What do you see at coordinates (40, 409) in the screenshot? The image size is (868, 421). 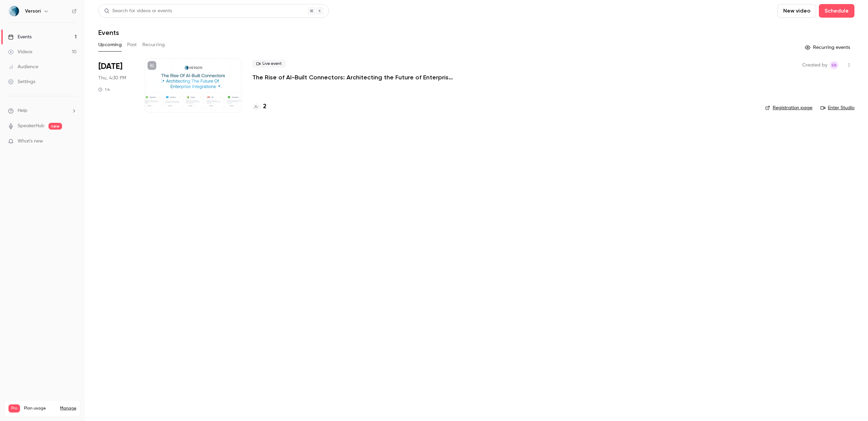 I see `span: Plan usage` at bounding box center [40, 409].